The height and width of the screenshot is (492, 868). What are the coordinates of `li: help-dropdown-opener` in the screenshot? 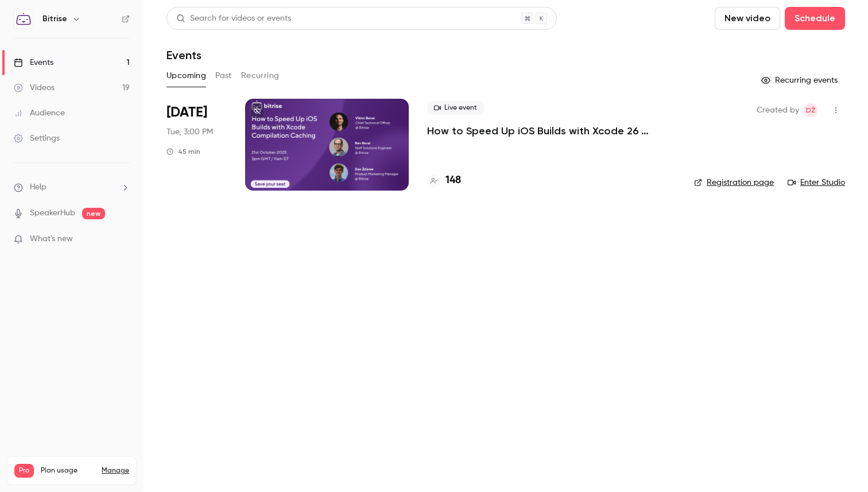 It's located at (72, 187).